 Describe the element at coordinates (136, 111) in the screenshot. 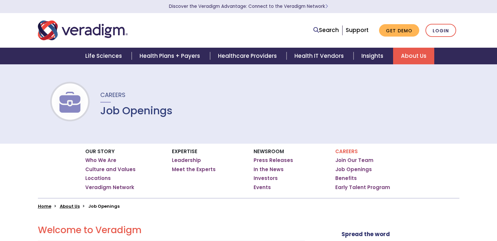

I see `h1: Job Openings` at that location.